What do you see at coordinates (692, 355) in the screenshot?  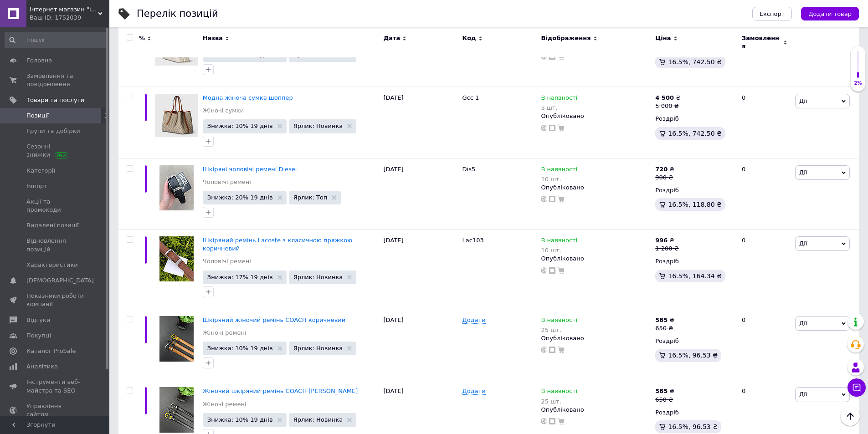 I see `span: 16.5%, 96.53 ₴` at bounding box center [692, 355].